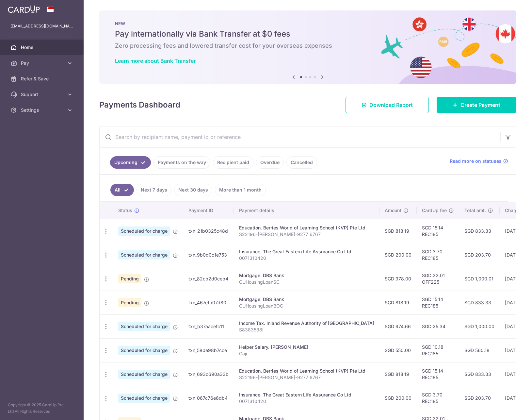 The height and width of the screenshot is (420, 532). Describe the element at coordinates (480, 279) in the screenshot. I see `td: SGD 1,000.01` at that location.